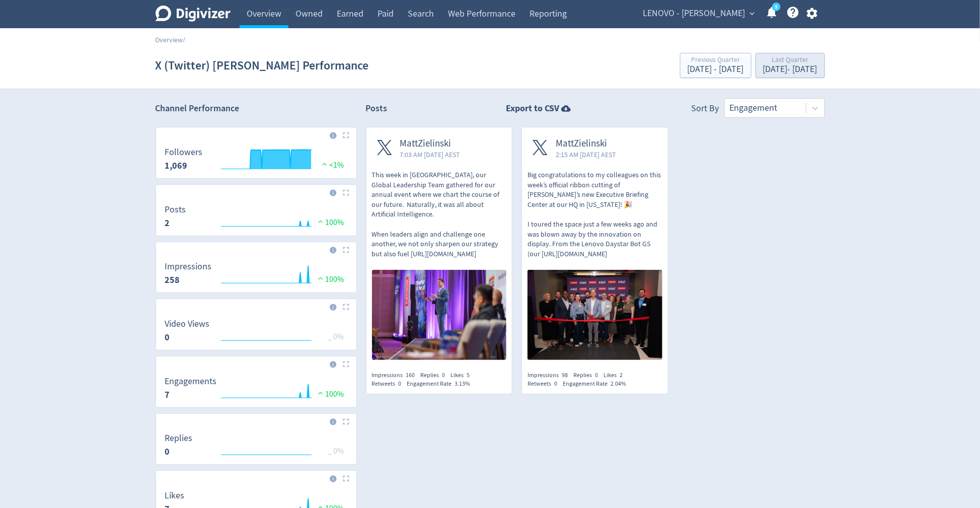 The width and height of the screenshot is (980, 508). What do you see at coordinates (411, 375) in the screenshot?
I see `span: 160` at bounding box center [411, 375].